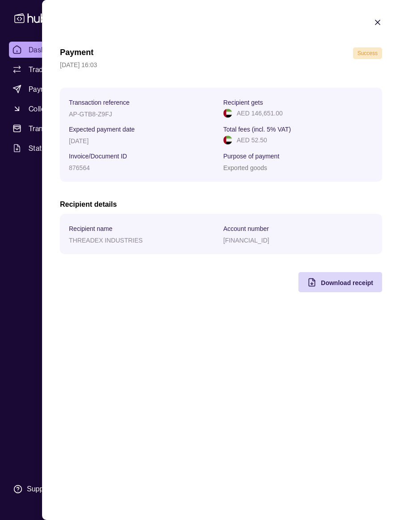 This screenshot has width=400, height=520. Describe the element at coordinates (245, 168) in the screenshot. I see `p: Exported goods` at that location.